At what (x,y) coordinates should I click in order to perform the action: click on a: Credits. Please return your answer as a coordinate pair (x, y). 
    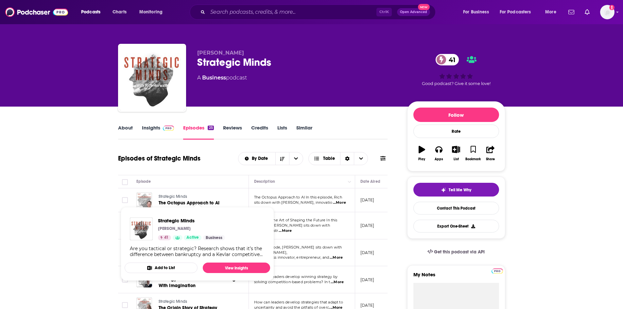
    Looking at the image, I should click on (260, 132).